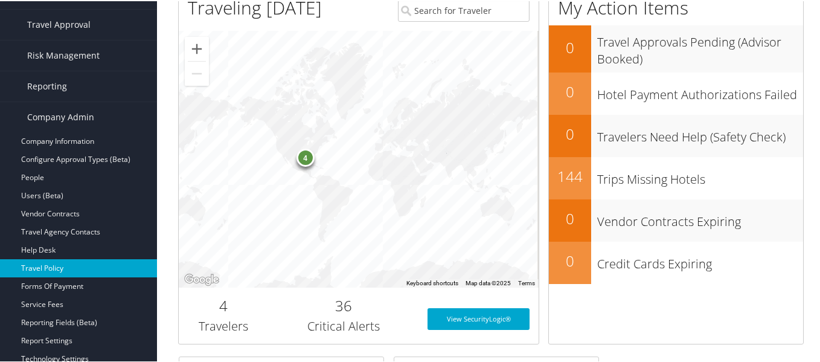 Image resolution: width=820 pixels, height=362 pixels. I want to click on a: Terms (opens in new tab), so click(526, 281).